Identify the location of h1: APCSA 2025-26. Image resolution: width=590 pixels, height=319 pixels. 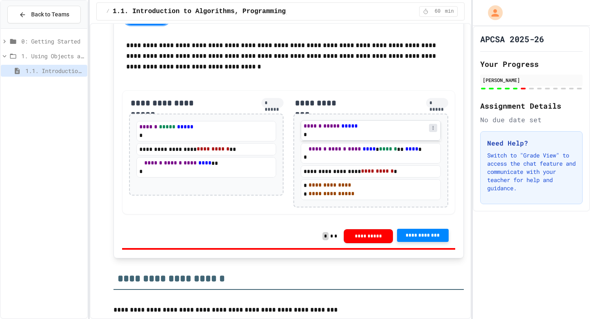
(512, 39).